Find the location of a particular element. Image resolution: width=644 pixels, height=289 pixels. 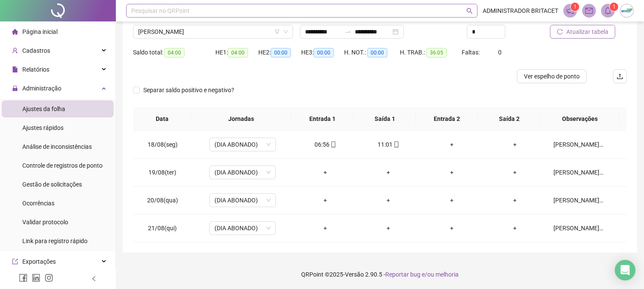

span: file is located at coordinates (15, 70).